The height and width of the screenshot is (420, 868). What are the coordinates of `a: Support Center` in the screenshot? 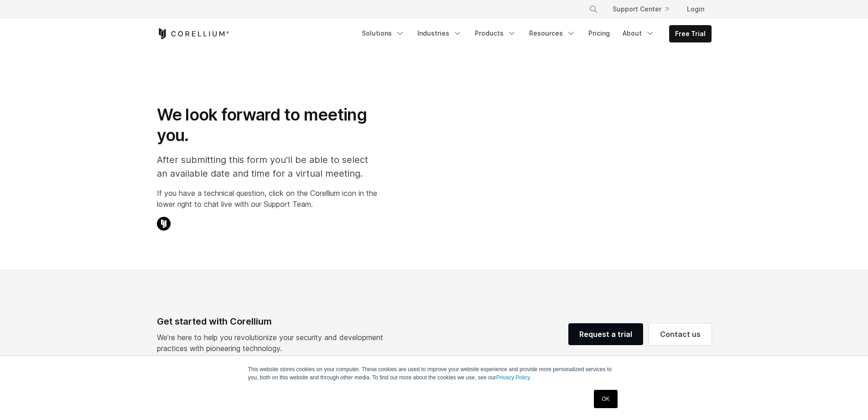 It's located at (641, 9).